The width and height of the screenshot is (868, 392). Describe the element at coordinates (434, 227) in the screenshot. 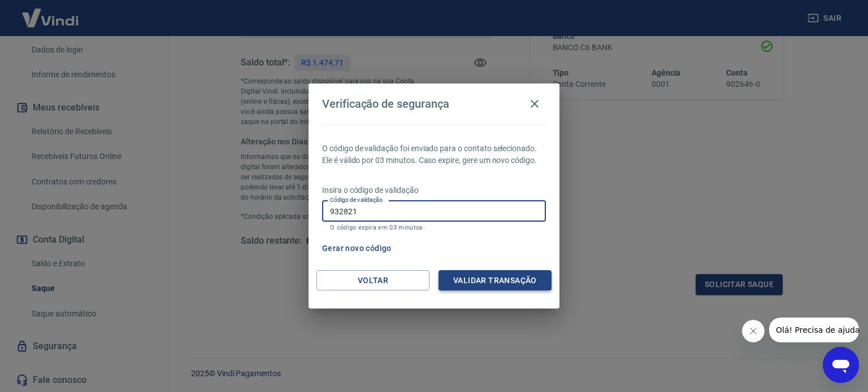

I see `p: O código expira em 03 minutos.` at that location.